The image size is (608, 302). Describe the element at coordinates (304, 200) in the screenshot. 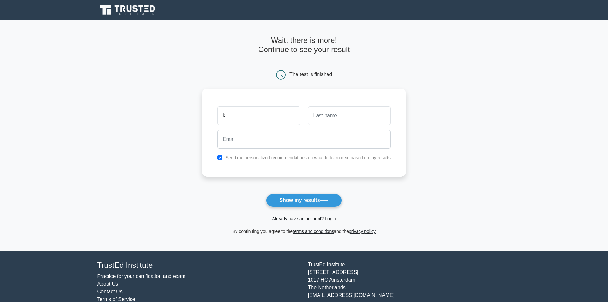

I see `button: Show my results` at that location.